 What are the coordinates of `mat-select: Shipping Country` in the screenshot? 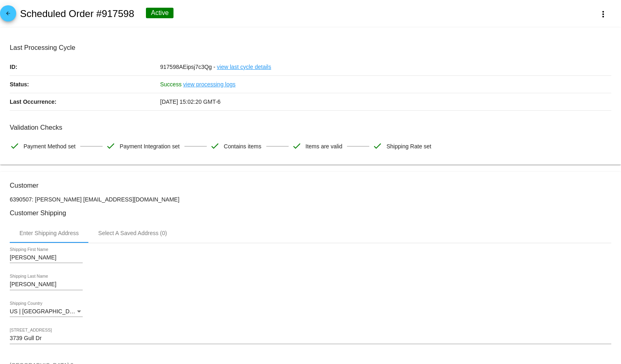 It's located at (46, 312).